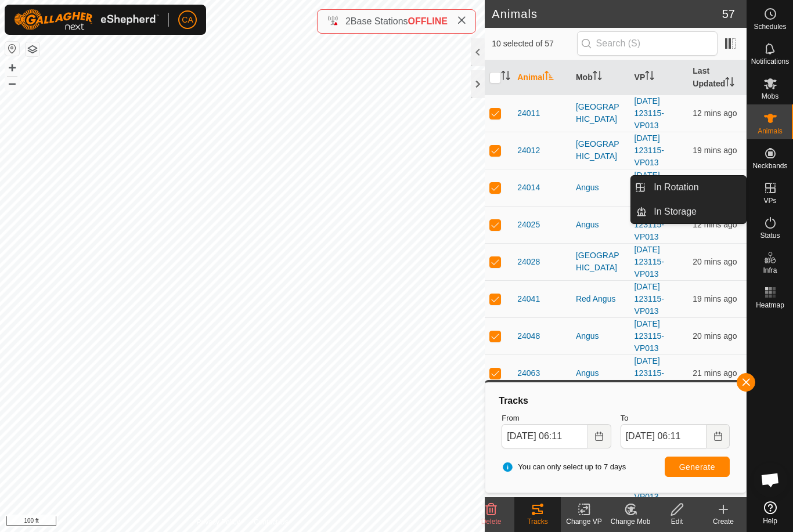 Image resolution: width=793 pixels, height=532 pixels. Describe the element at coordinates (600, 78) in the screenshot. I see `th: Mob` at that location.